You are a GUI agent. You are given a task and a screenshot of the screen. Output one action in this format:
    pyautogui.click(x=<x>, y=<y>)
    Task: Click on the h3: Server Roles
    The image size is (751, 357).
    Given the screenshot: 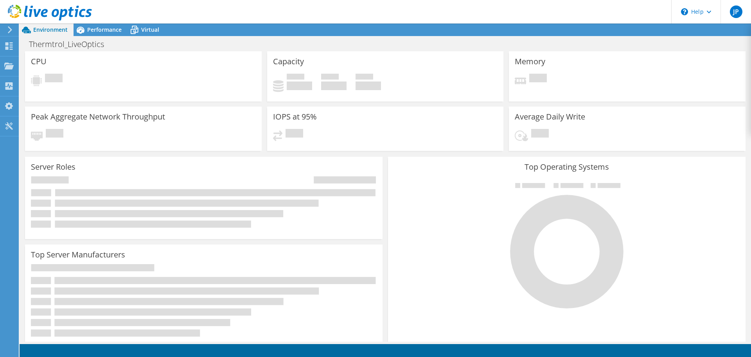 What is the action you would take?
    pyautogui.click(x=53, y=167)
    